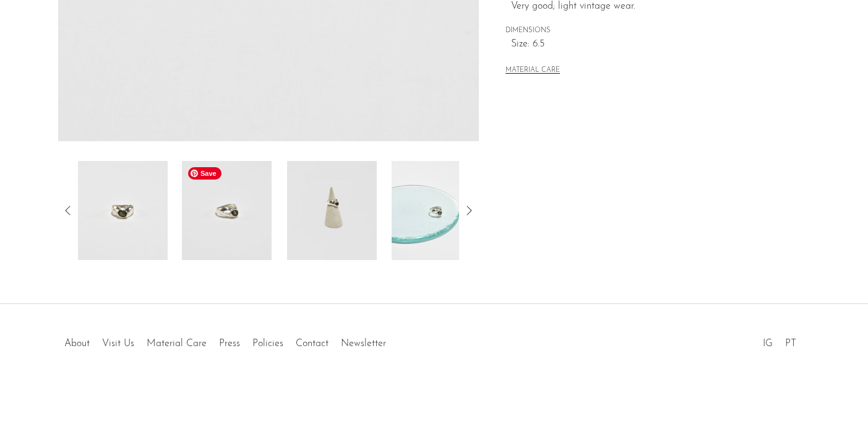 The image size is (868, 426). I want to click on a: PT, so click(791, 344).